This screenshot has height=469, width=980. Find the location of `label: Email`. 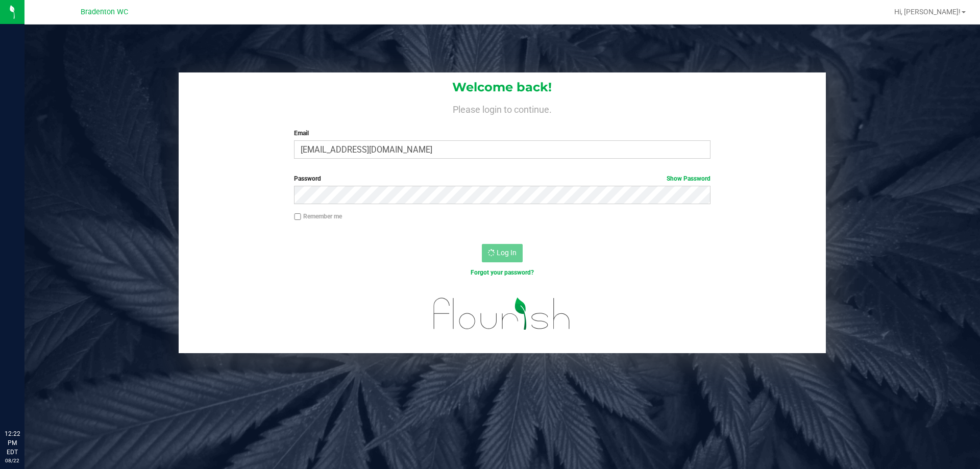

label: Email is located at coordinates (502, 133).